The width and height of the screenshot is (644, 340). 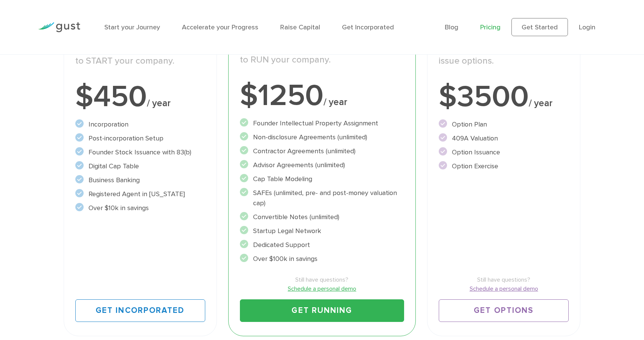 I want to click on li: Contractor Agreements (unlimited), so click(x=322, y=151).